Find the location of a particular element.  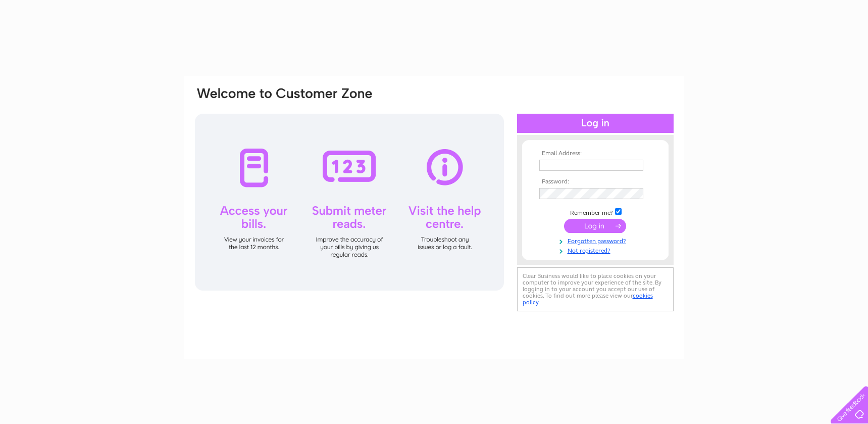

a: Forgotten password? is located at coordinates (597, 240).